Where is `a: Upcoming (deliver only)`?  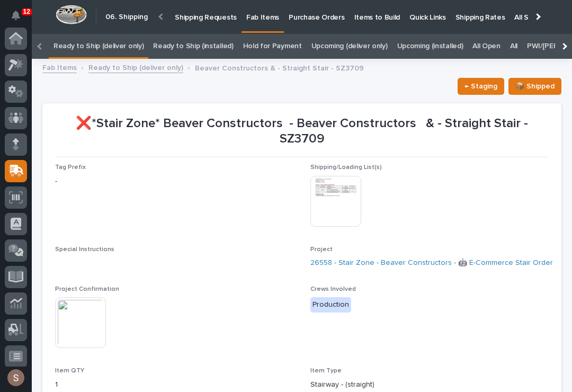
a: Upcoming (deliver only) is located at coordinates (350, 46).